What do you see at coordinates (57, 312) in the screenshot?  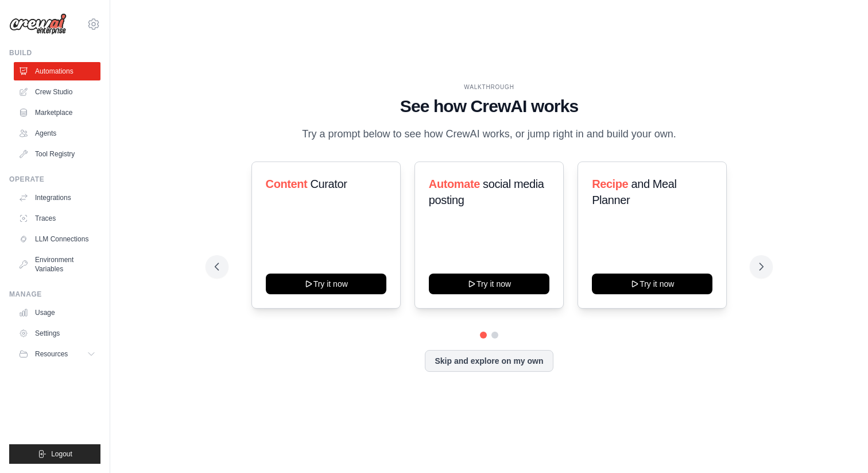 I see `a: Usage` at bounding box center [57, 312].